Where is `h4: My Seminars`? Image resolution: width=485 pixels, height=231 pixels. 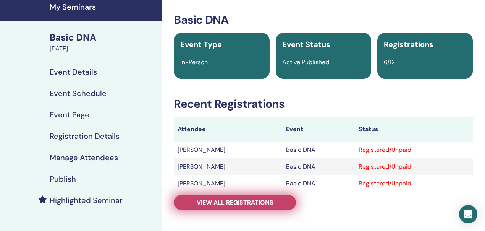 h4: My Seminars is located at coordinates (103, 7).